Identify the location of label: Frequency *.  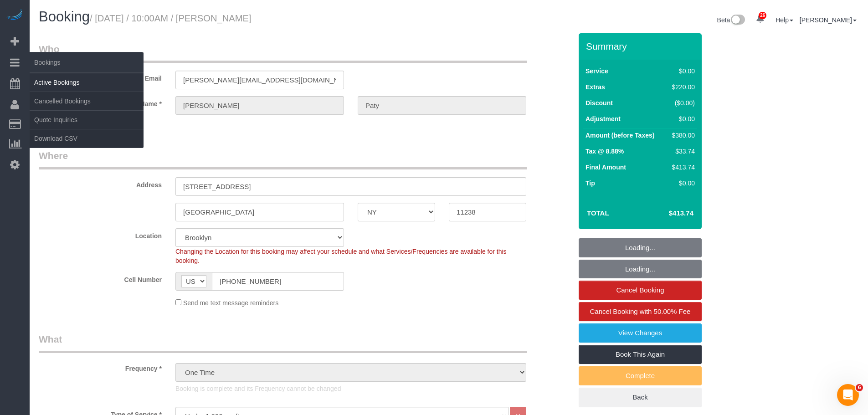
(100, 367).